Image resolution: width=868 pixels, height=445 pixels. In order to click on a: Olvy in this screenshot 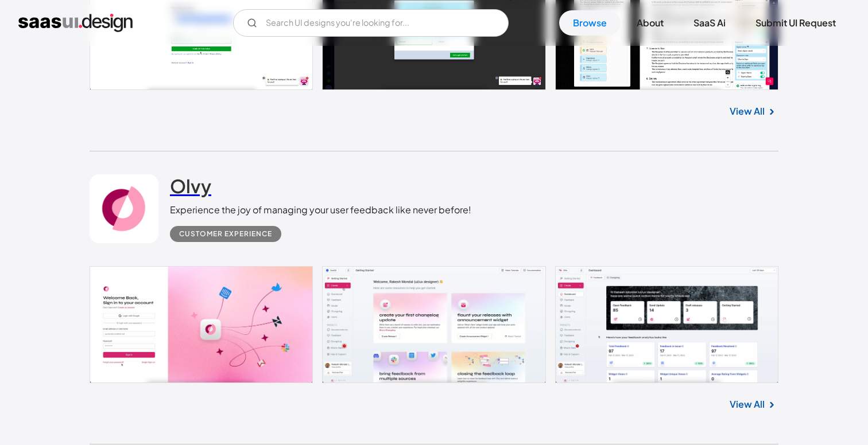, I will do `click(191, 189)`.